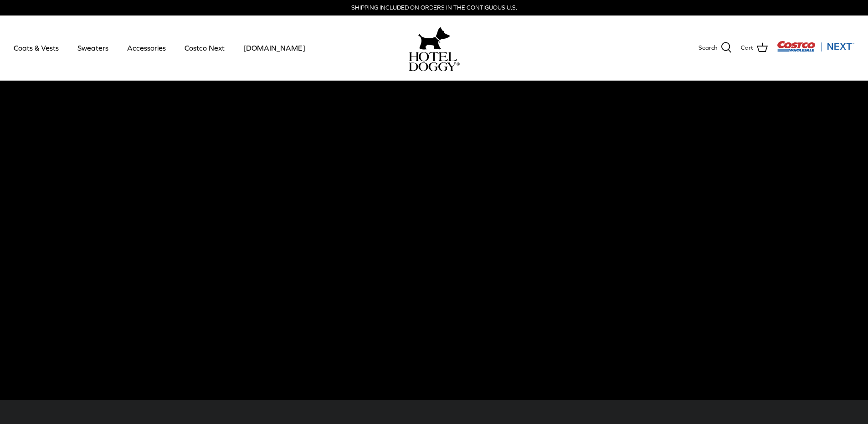 Image resolution: width=868 pixels, height=424 pixels. What do you see at coordinates (715, 48) in the screenshot?
I see `a: Search` at bounding box center [715, 48].